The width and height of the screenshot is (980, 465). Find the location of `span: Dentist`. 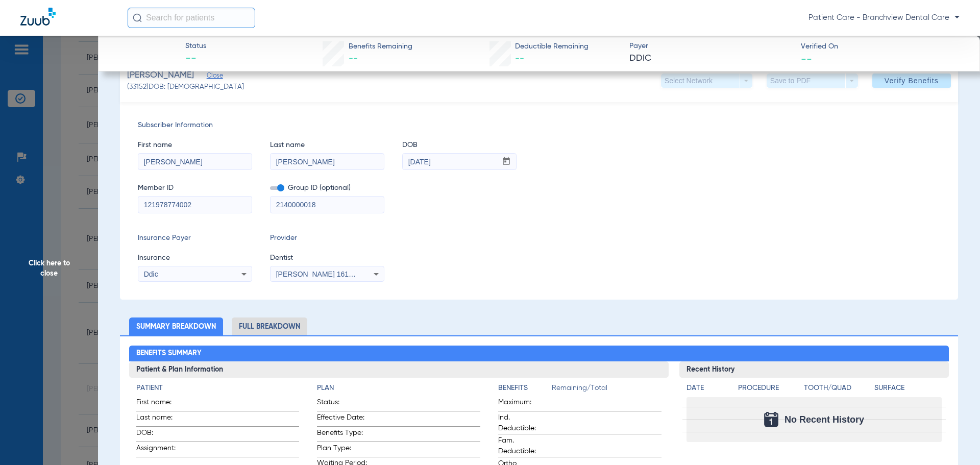

span: Dentist is located at coordinates (327, 258).